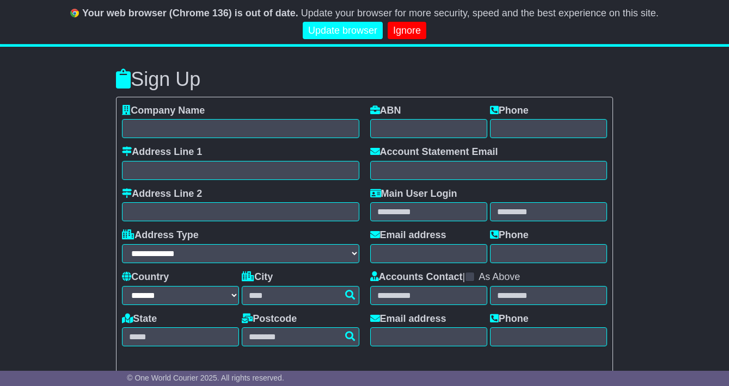  Describe the element at coordinates (139, 319) in the screenshot. I see `label: State` at that location.